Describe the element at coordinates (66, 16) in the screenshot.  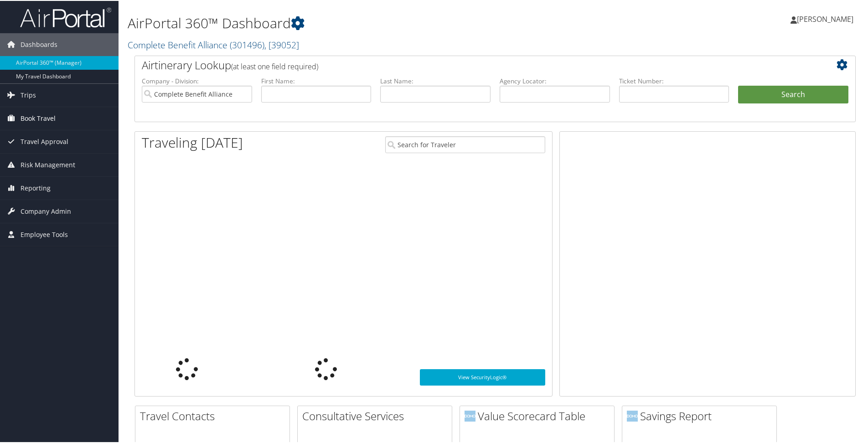
I see `img: airportal-logo.png` at that location.